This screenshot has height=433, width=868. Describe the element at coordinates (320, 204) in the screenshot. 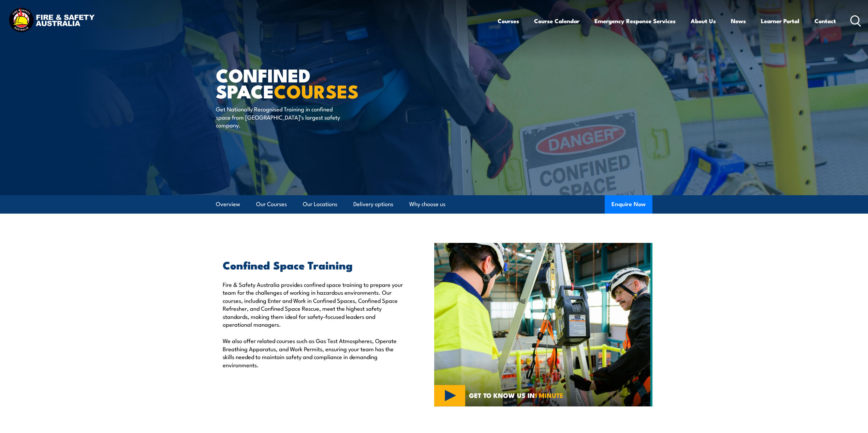

I see `a: Our Locations` at that location.